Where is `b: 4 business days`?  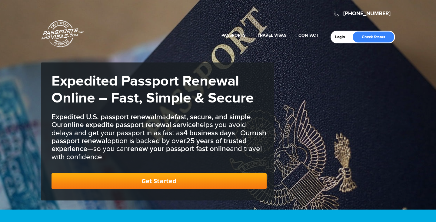 b: 4 business days is located at coordinates (209, 133).